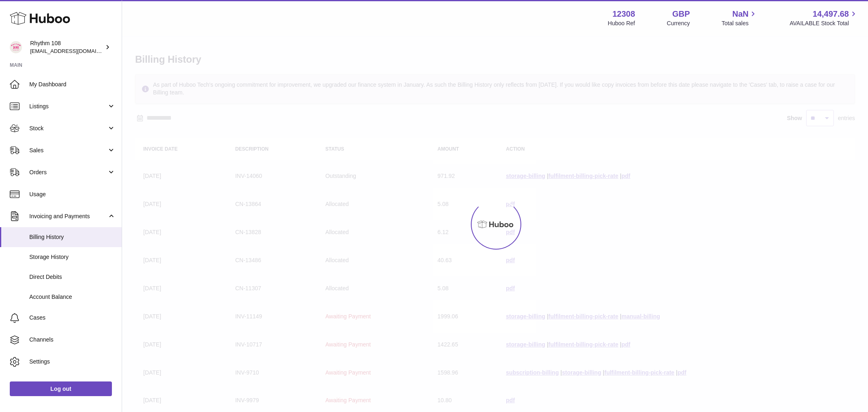 The image size is (868, 412). What do you see at coordinates (72, 194) in the screenshot?
I see `span: Usage` at bounding box center [72, 194].